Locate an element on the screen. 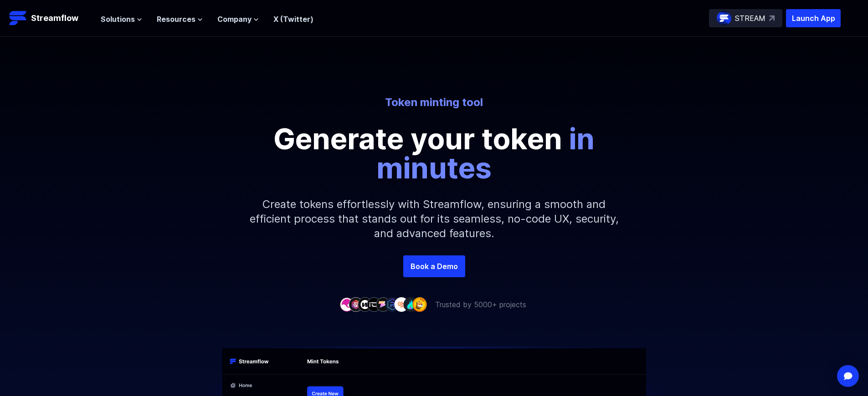  p: Token minting tool is located at coordinates (434, 103).